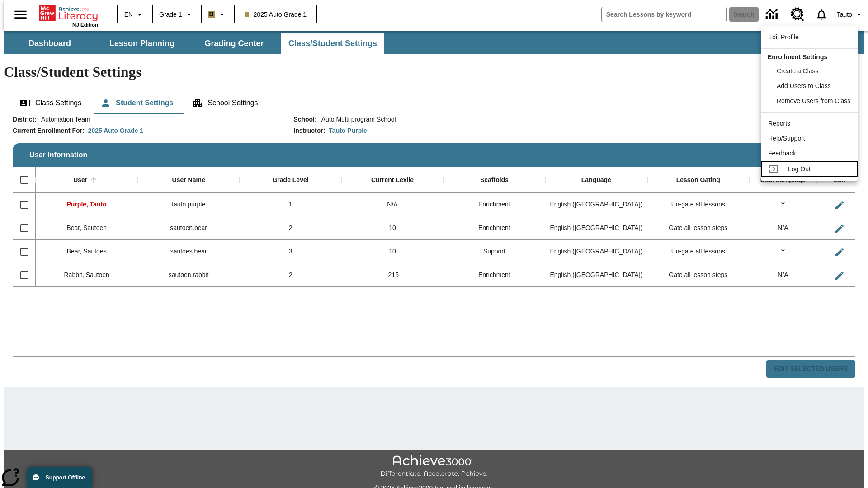 The width and height of the screenshot is (868, 488). Describe the element at coordinates (800, 169) in the screenshot. I see `span: Log Out` at that location.